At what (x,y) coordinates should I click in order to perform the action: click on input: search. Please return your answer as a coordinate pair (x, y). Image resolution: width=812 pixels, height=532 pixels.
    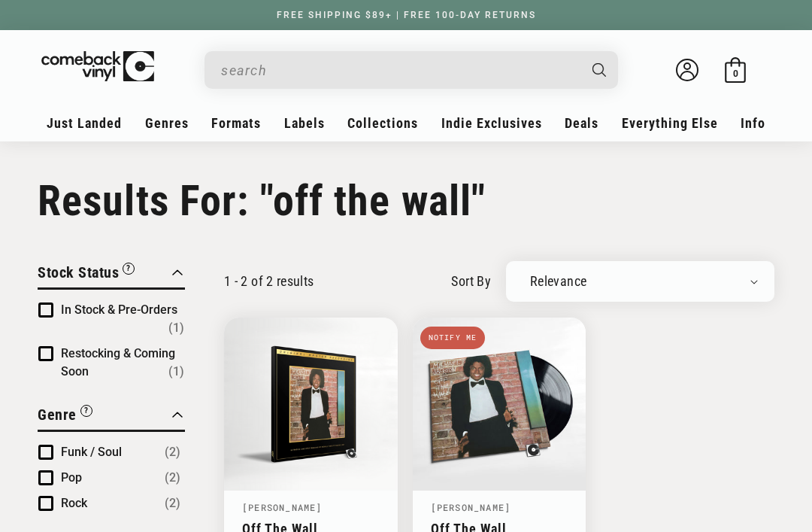
    Looking at the image, I should click on (399, 70).